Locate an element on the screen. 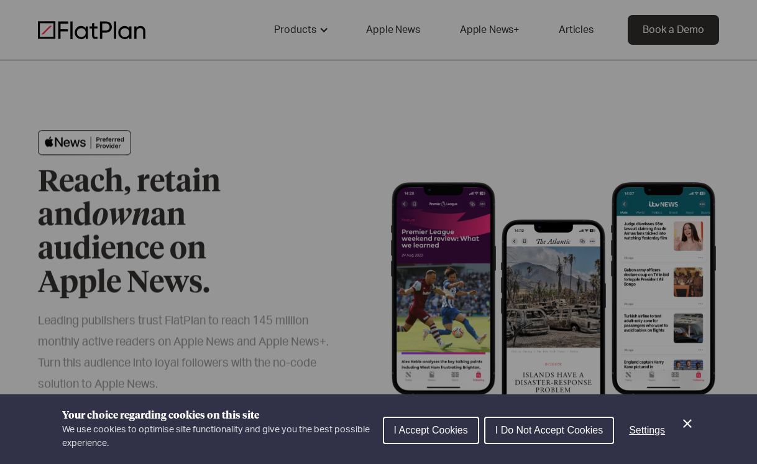 Image resolution: width=757 pixels, height=464 pixels. span: Settings is located at coordinates (647, 429).